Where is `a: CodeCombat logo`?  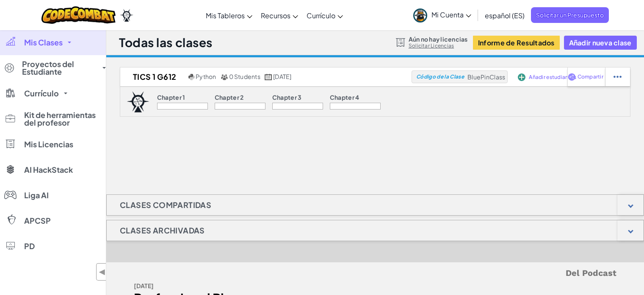 a: CodeCombat logo is located at coordinates (79, 14).